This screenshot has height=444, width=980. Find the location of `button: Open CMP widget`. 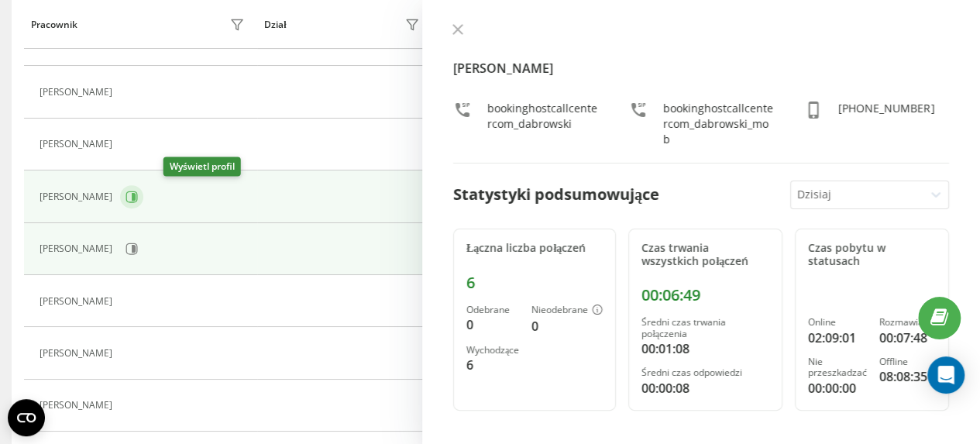

button: Open CMP widget is located at coordinates (26, 418).